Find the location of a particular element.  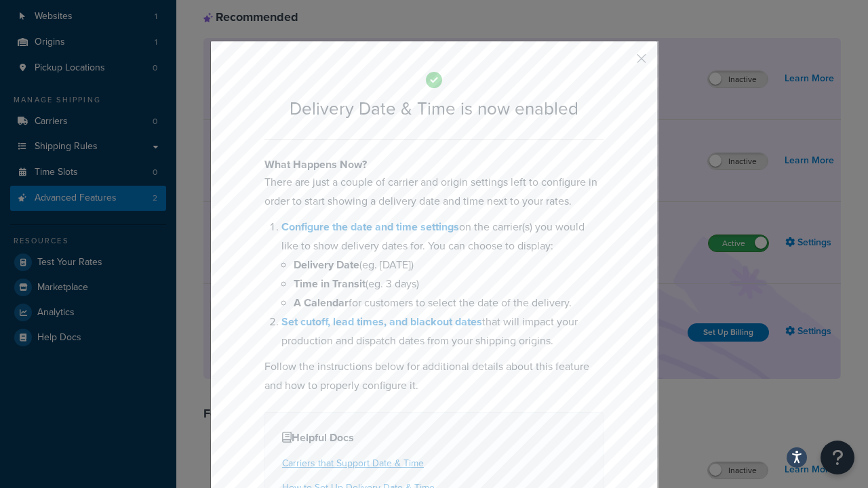

li: for customers to select the date of the delivery. is located at coordinates (449, 303).